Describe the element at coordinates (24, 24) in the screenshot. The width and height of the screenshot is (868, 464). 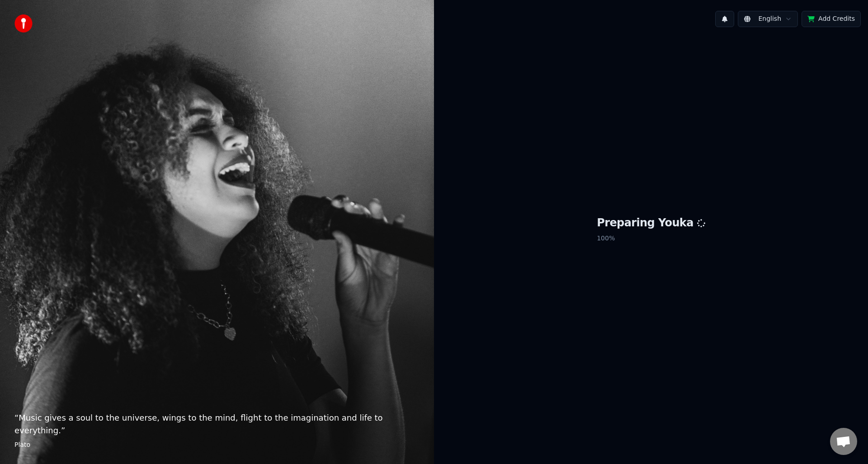
I see `img: youka` at that location.